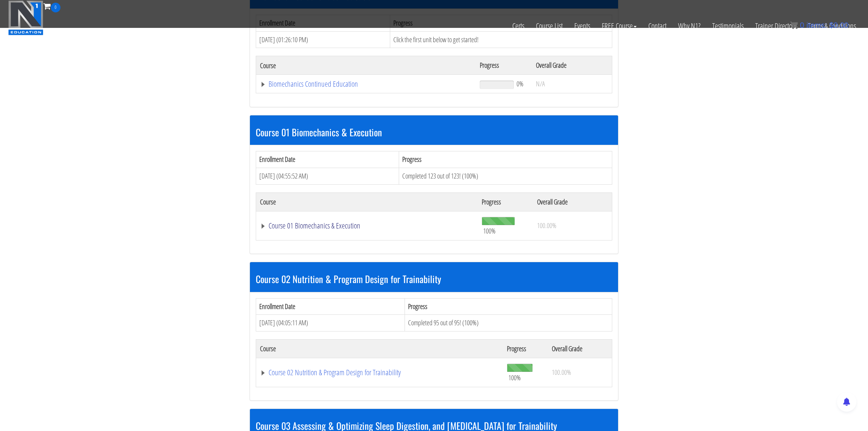 The width and height of the screenshot is (868, 431). Describe the element at coordinates (689, 26) in the screenshot. I see `a: Why N1?` at that location.